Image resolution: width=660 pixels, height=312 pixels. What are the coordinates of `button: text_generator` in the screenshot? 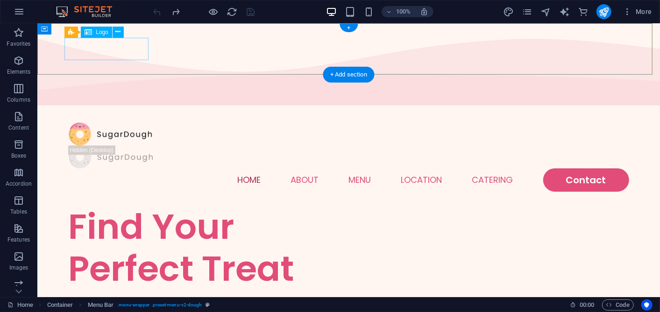 It's located at (564, 12).